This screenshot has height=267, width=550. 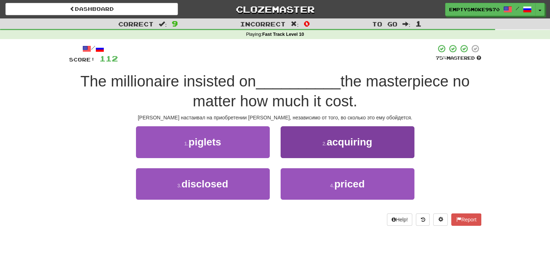 I want to click on button: 1.piglets, so click(x=203, y=142).